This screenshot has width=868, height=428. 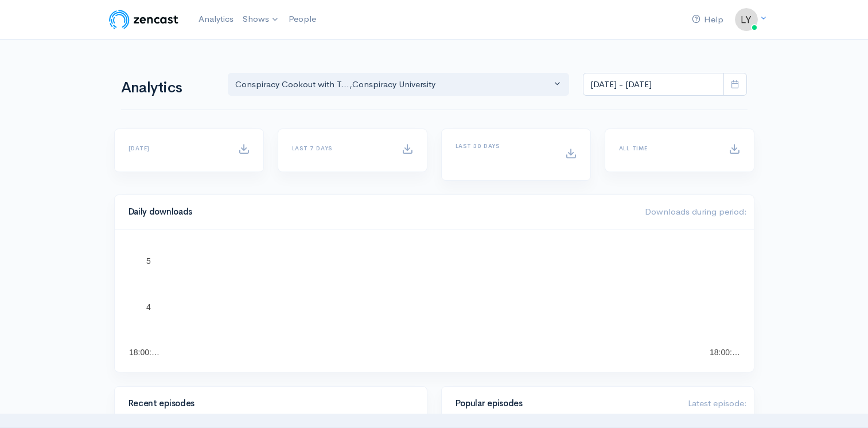 I want to click on a: Analytics, so click(x=215, y=19).